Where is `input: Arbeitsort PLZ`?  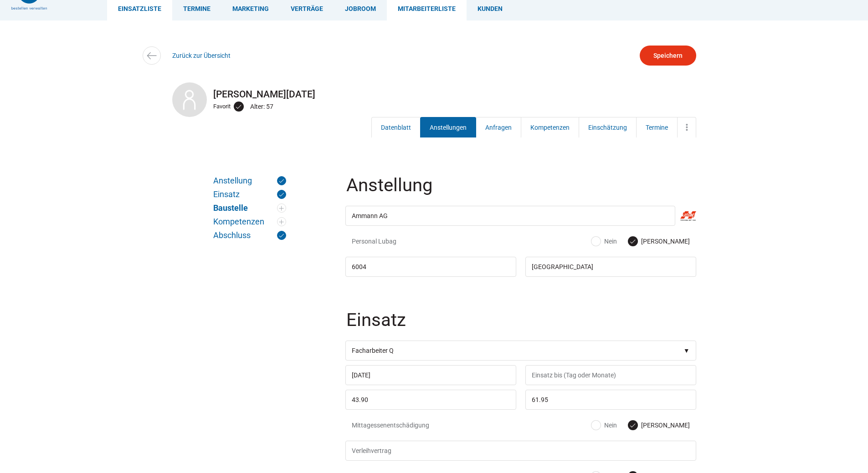
input: Arbeitsort PLZ is located at coordinates (431, 267).